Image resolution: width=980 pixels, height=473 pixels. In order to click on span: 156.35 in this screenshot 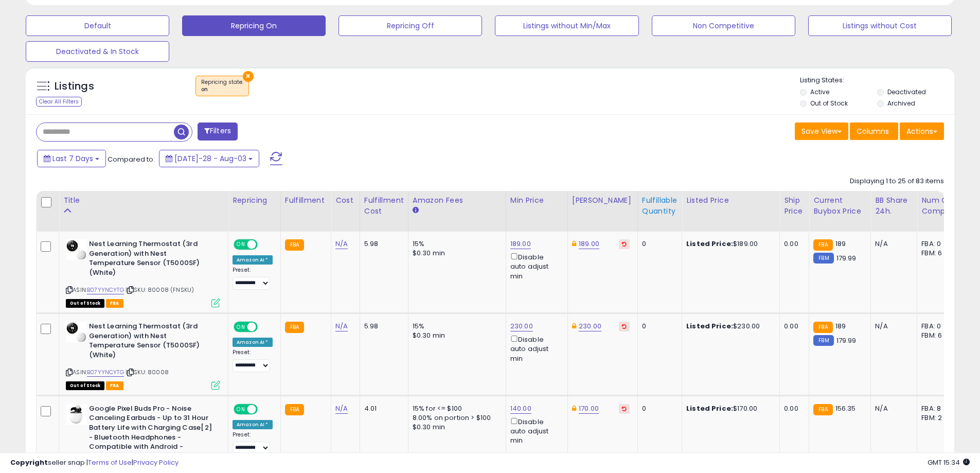, I will do `click(846, 408)`.